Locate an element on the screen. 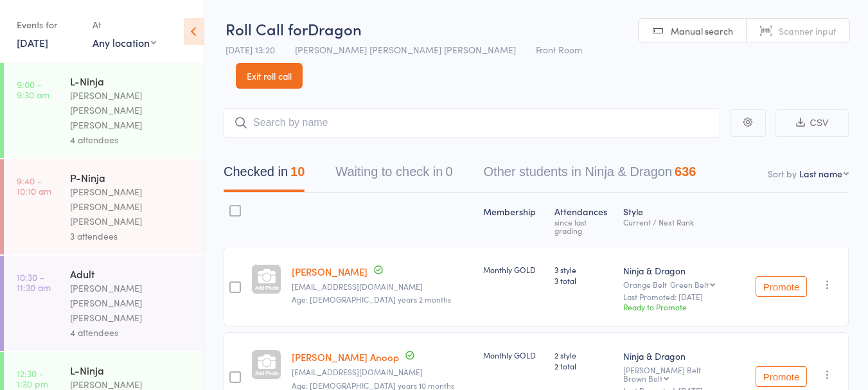 The width and height of the screenshot is (868, 390). button: Waiting to check in0 is located at coordinates (394, 175).